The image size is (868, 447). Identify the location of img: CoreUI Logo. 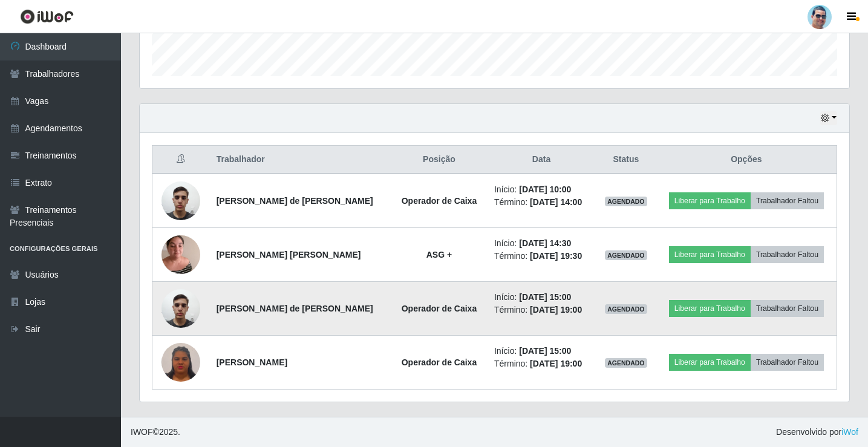
(47, 17).